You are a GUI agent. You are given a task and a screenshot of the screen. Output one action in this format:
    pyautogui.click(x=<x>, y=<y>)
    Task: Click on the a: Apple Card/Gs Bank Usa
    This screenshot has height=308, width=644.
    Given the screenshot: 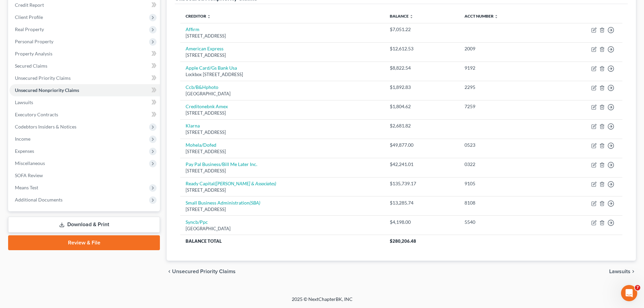 What is the action you would take?
    pyautogui.click(x=211, y=68)
    